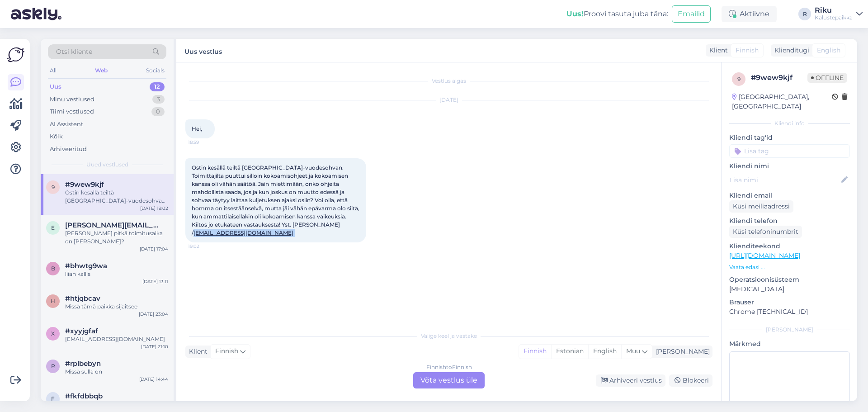 The height and width of the screenshot is (412, 868). I want to click on div: Minu vestlused, so click(72, 100).